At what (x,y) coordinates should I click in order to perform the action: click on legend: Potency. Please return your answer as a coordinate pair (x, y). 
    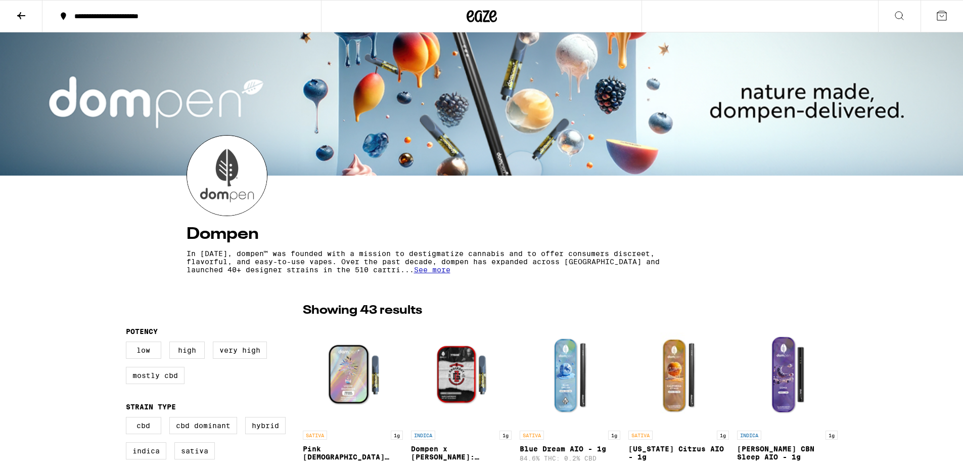
    Looking at the image, I should click on (142, 331).